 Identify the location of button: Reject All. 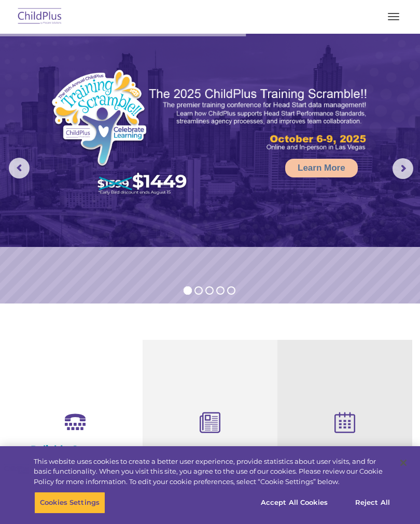
(372, 503).